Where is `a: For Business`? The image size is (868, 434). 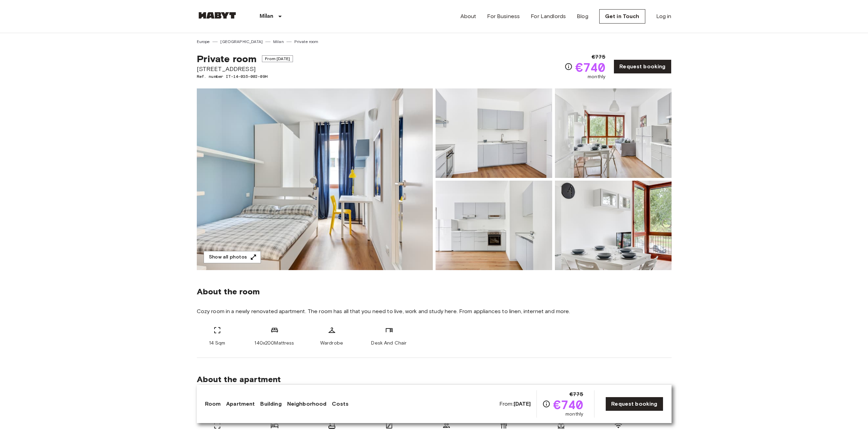
a: For Business is located at coordinates (503, 16).